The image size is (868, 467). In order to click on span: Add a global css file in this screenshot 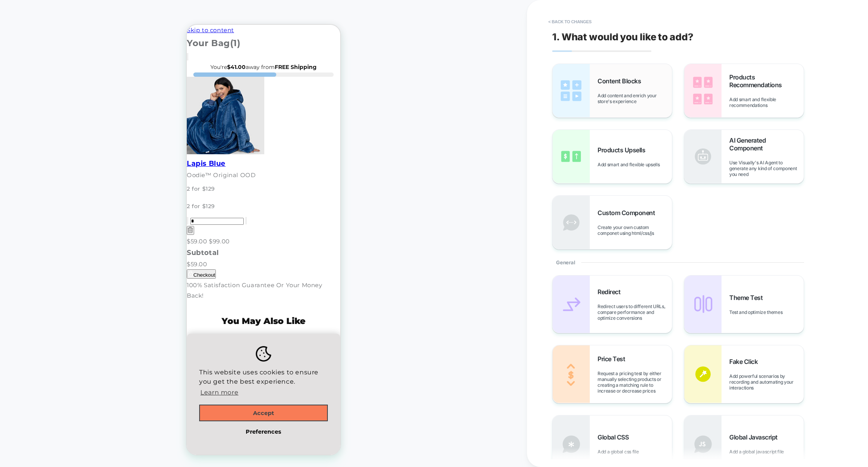, I will do `click(620, 452)`.